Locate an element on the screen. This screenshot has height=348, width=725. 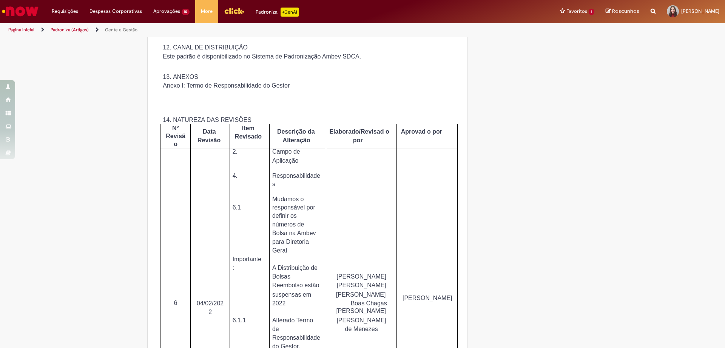
div: Padroniza is located at coordinates (277, 12).